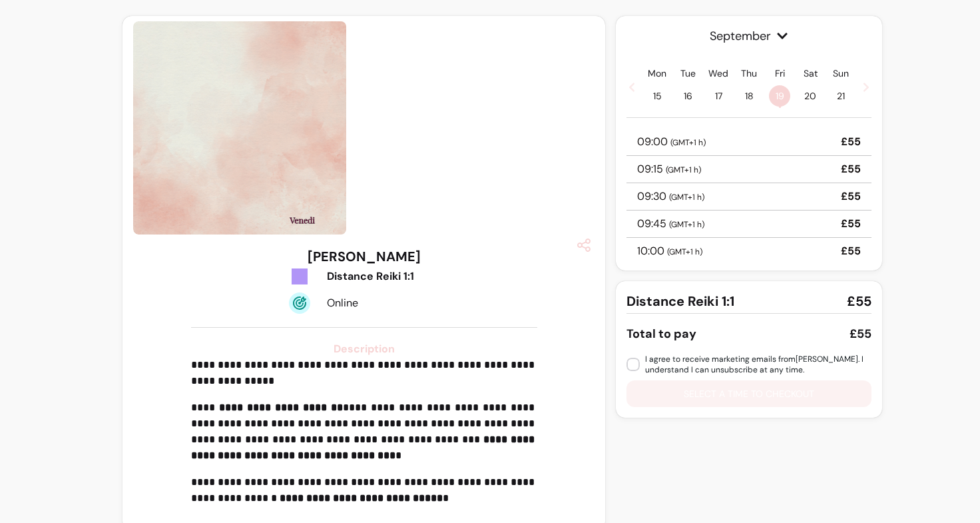 The width and height of the screenshot is (980, 523). I want to click on h3: Description, so click(364, 349).